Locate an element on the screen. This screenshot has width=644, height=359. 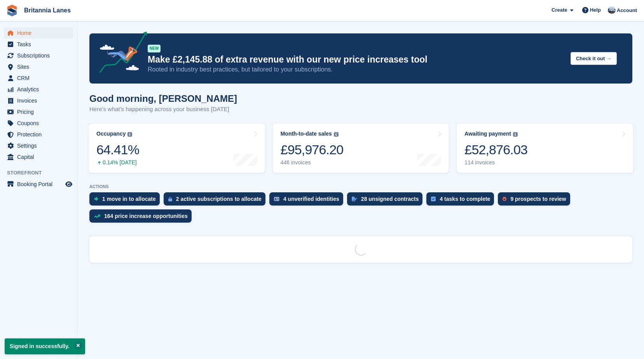
span: Invoices is located at coordinates (41, 101).